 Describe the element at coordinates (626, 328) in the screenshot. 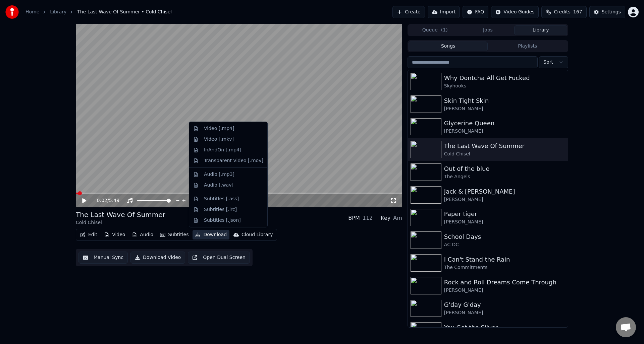

I see `a: Open chat` at that location.